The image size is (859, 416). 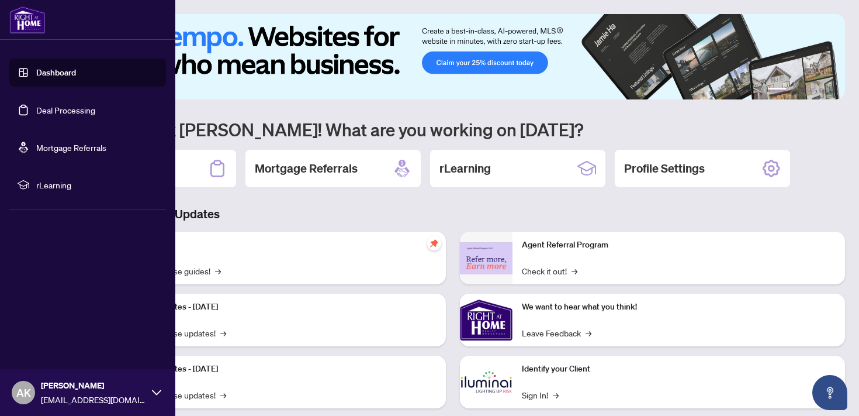 I want to click on p: Self-Help, so click(x=279, y=245).